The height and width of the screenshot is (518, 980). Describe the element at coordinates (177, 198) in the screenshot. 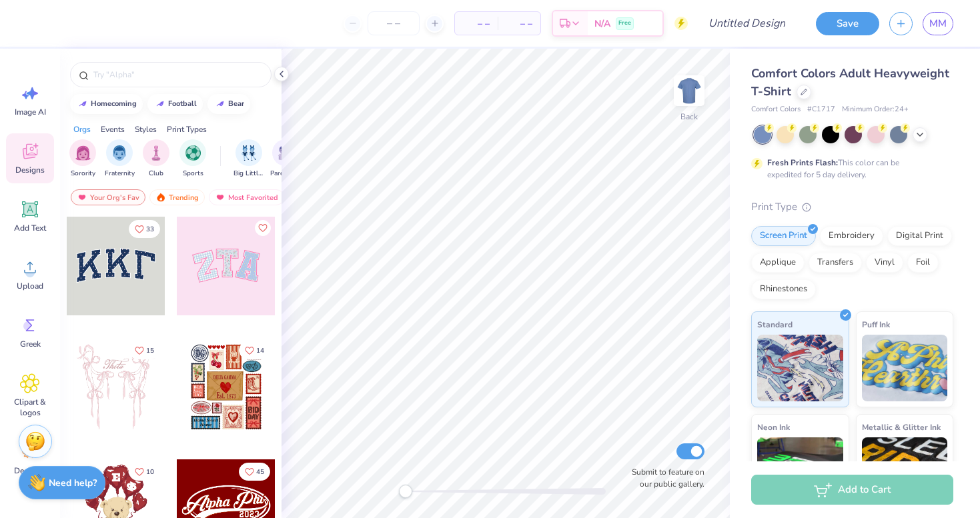

I see `div: Trending` at that location.